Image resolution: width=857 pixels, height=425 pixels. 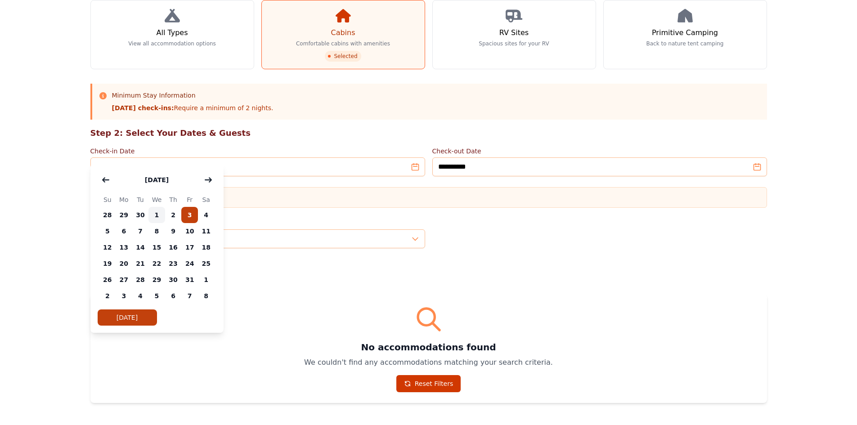 What do you see at coordinates (124, 247) in the screenshot?
I see `span: 13` at bounding box center [124, 247].